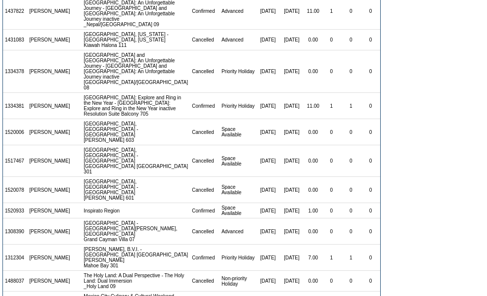 Image resolution: width=487 pixels, height=296 pixels. I want to click on td: 1312304, so click(15, 258).